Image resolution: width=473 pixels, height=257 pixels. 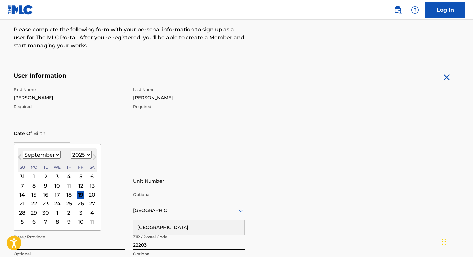 I want to click on div: Friday, so click(x=81, y=167).